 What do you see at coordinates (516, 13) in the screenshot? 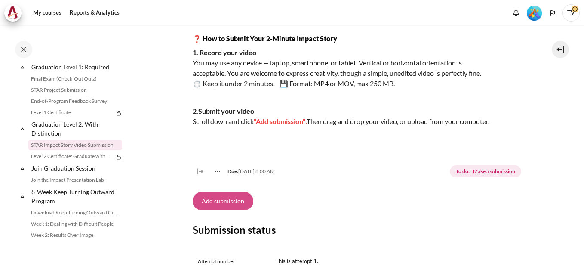
I see `div: Show notification window with no new notifications` at bounding box center [516, 13].